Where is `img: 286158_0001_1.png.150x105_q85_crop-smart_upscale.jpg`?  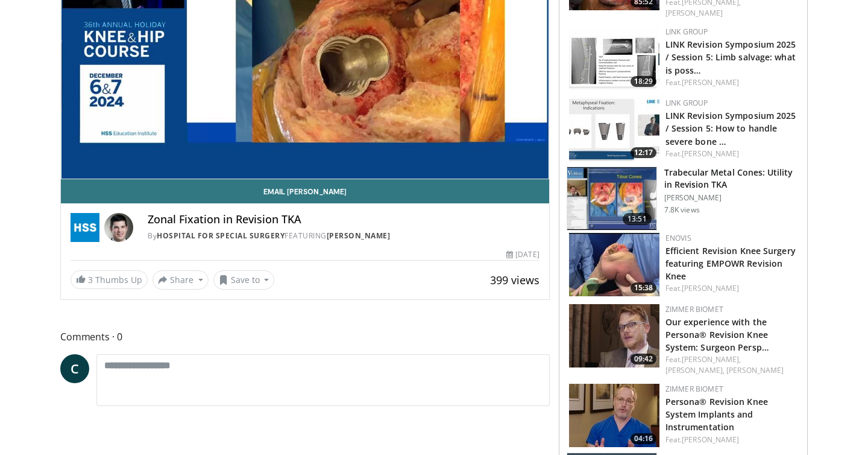 img: 286158_0001_1.png.150x105_q85_crop-smart_upscale.jpg is located at coordinates (612, 198).